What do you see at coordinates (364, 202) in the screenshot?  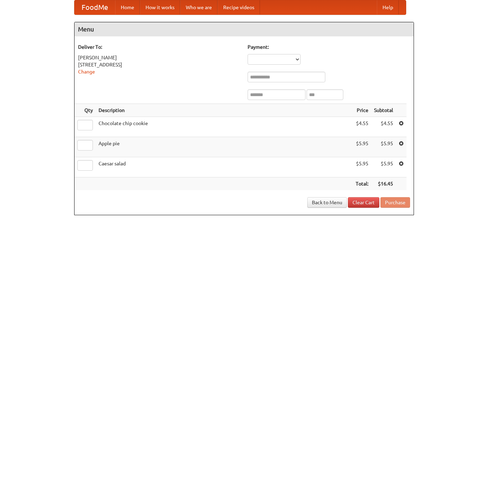 I see `a: Clear Cart` at bounding box center [364, 202].